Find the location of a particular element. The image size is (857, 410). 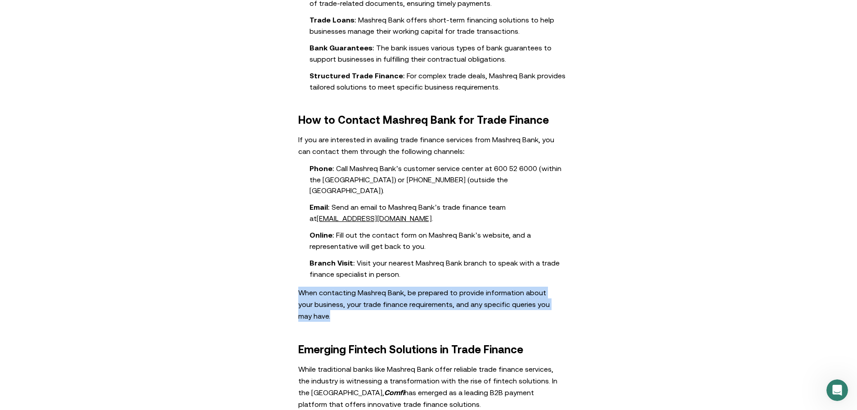

strong: Branch Visit is located at coordinates (331, 263).